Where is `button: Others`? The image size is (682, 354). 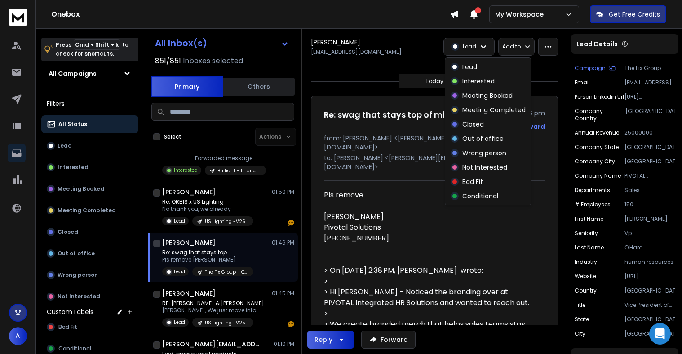 button: Others is located at coordinates (259, 87).